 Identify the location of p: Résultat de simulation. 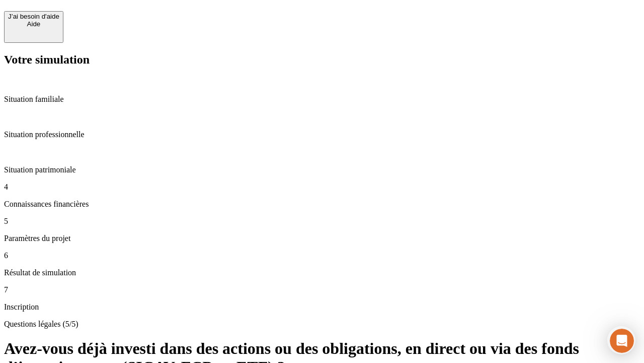
(322, 272).